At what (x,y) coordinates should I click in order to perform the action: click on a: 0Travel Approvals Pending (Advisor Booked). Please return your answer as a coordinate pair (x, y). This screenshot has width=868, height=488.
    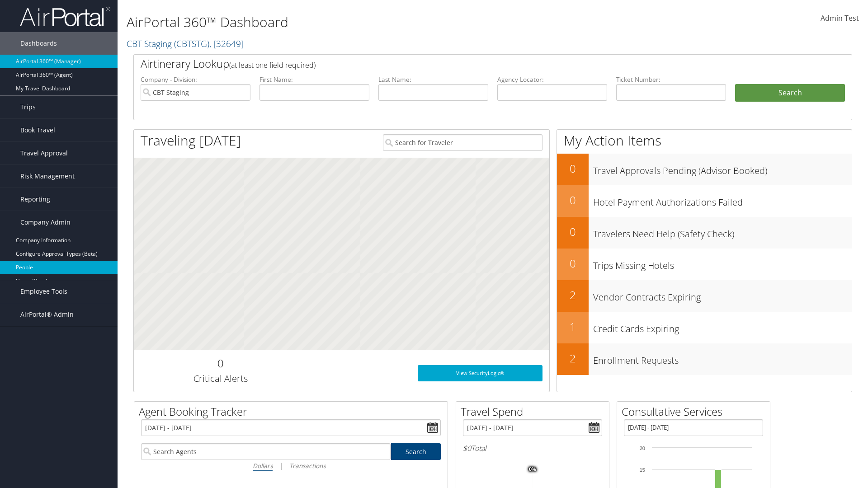
    Looking at the image, I should click on (705, 170).